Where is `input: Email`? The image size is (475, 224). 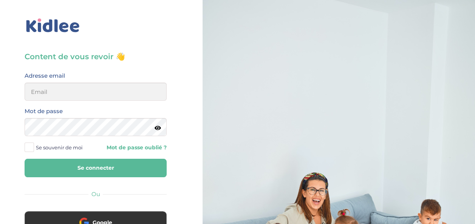
input: Email is located at coordinates (96, 92).